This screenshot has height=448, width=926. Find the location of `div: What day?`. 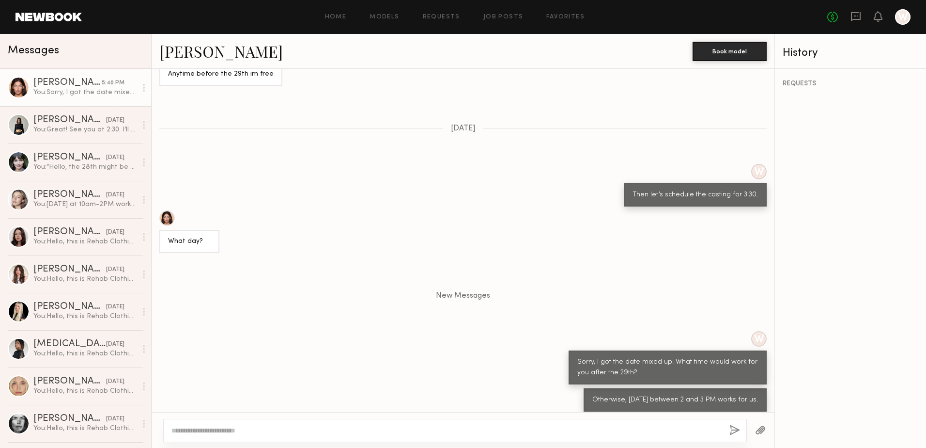

div: What day? is located at coordinates (189, 241).